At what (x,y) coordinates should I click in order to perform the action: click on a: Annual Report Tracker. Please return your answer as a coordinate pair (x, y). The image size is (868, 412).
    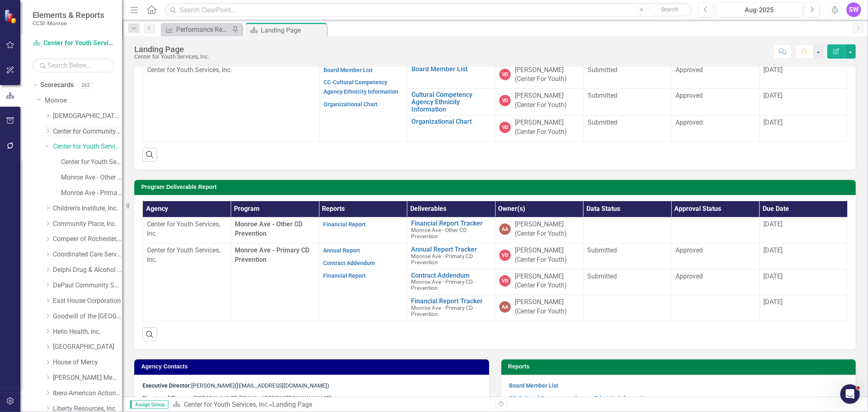
    Looking at the image, I should click on (451, 250).